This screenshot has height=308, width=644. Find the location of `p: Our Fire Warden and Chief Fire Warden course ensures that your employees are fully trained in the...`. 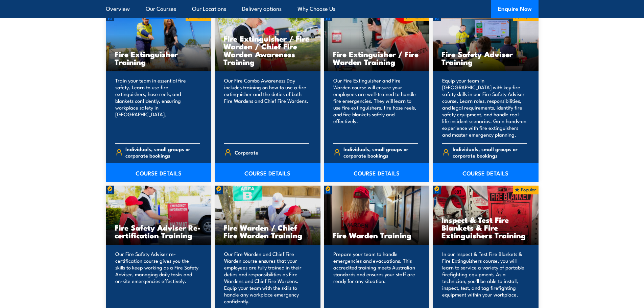

p: Our Fire Warden and Chief Fire Warden course ensures that your employees are fully trained in the... is located at coordinates (266, 278).